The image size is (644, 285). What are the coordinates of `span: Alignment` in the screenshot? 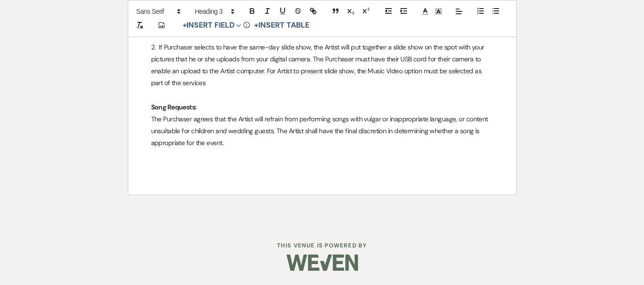 It's located at (459, 12).